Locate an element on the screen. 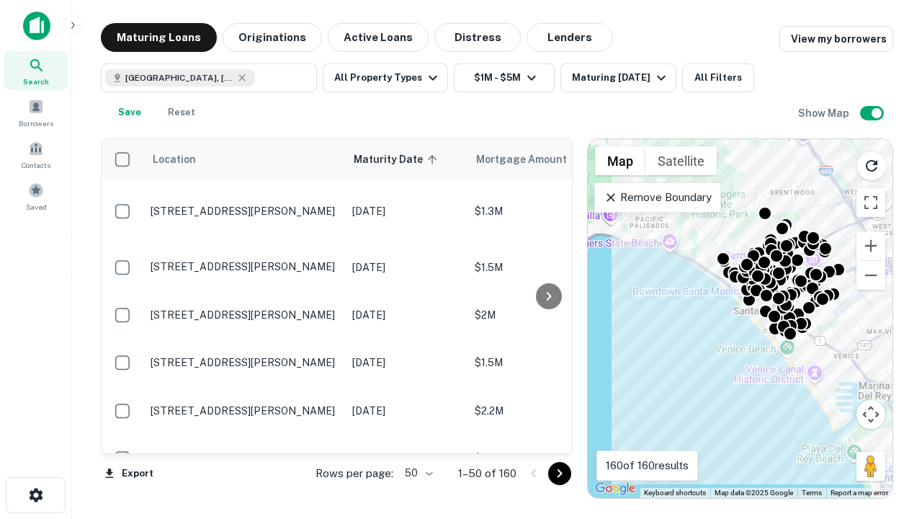 Image resolution: width=922 pixels, height=519 pixels. h6: Show Map is located at coordinates (825, 113).